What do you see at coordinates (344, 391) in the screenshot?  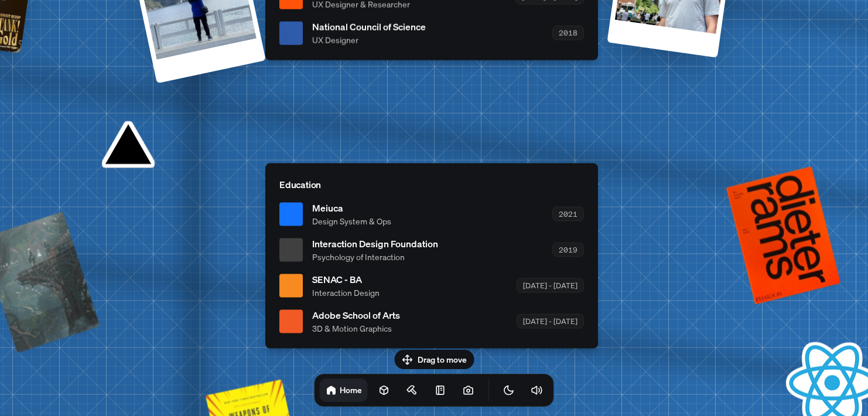 I see `a: Home` at bounding box center [344, 391].